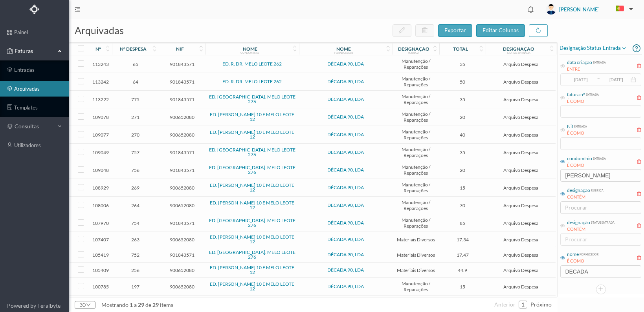 This screenshot has height=312, width=644. Describe the element at coordinates (88, 305) in the screenshot. I see `i: icon: down` at that location.